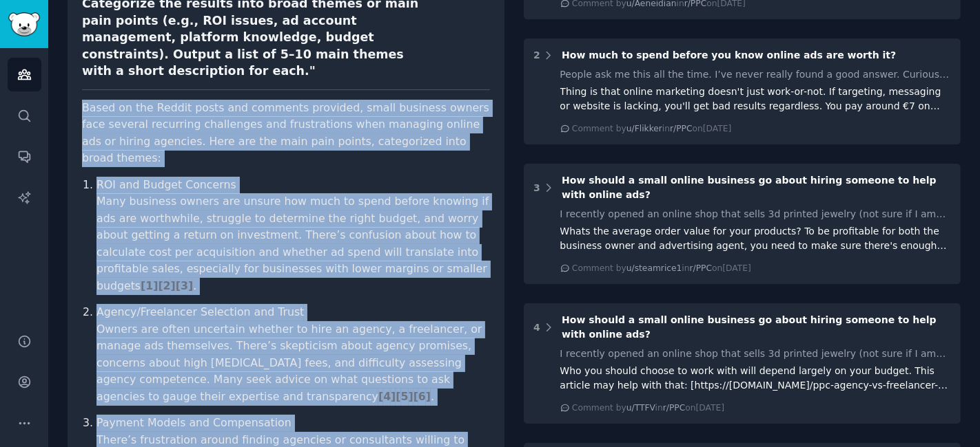 Image resolution: width=980 pixels, height=447 pixels. Describe the element at coordinates (537, 55) in the screenshot. I see `div: 2` at that location.